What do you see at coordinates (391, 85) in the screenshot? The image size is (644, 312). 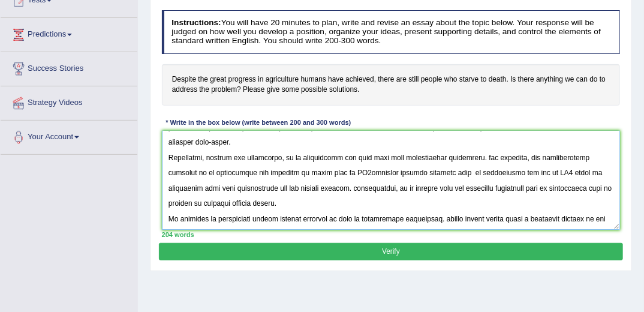 I see `h4: Despite the great progress in agriculture humans have achieved, there are still people who starve...` at bounding box center [391, 85].